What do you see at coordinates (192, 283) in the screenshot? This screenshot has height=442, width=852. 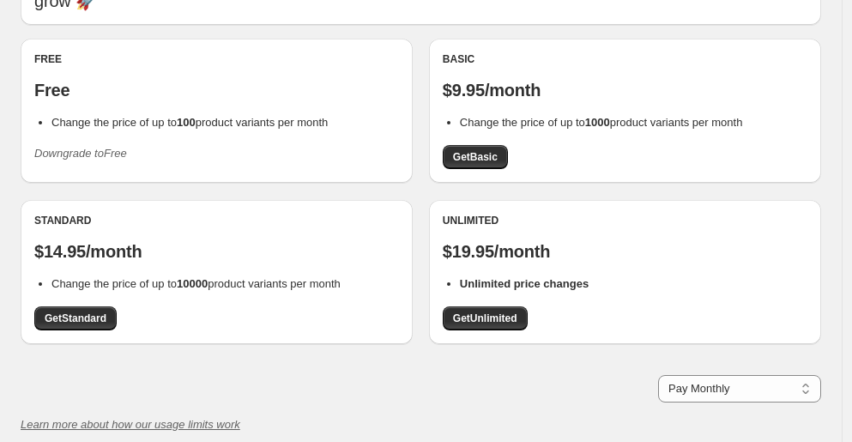 I see `b: 10000` at bounding box center [192, 283].